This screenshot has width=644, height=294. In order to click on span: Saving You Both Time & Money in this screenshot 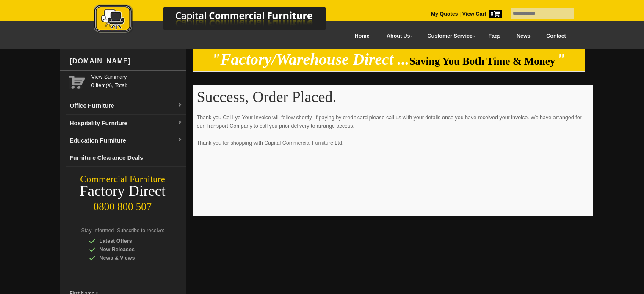, I will do `click(482, 61)`.